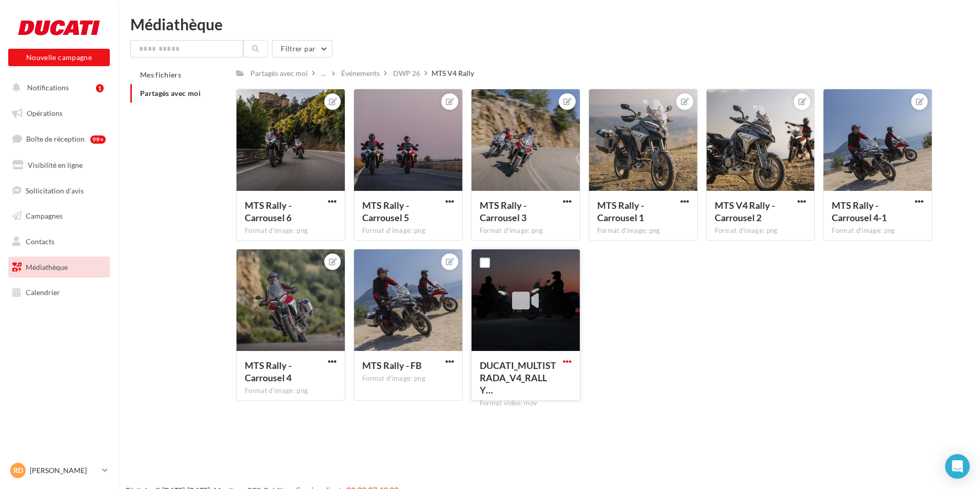 Image resolution: width=980 pixels, height=489 pixels. Describe the element at coordinates (620, 212) in the screenshot. I see `span: MTS Rally - Carrousel 1` at that location.